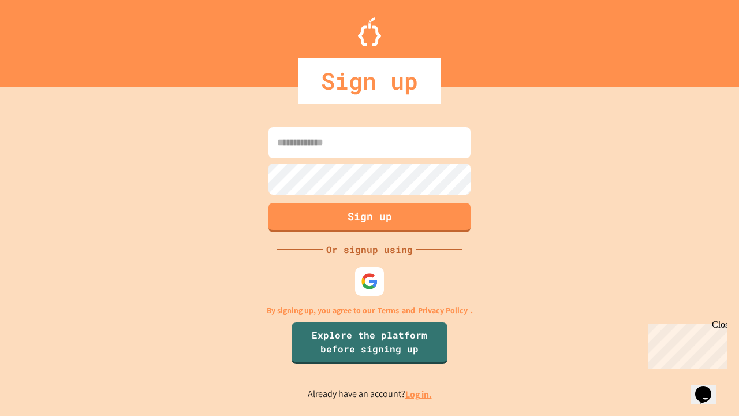 This screenshot has height=416, width=739. What do you see at coordinates (388, 310) in the screenshot?
I see `a: Terms` at bounding box center [388, 310].